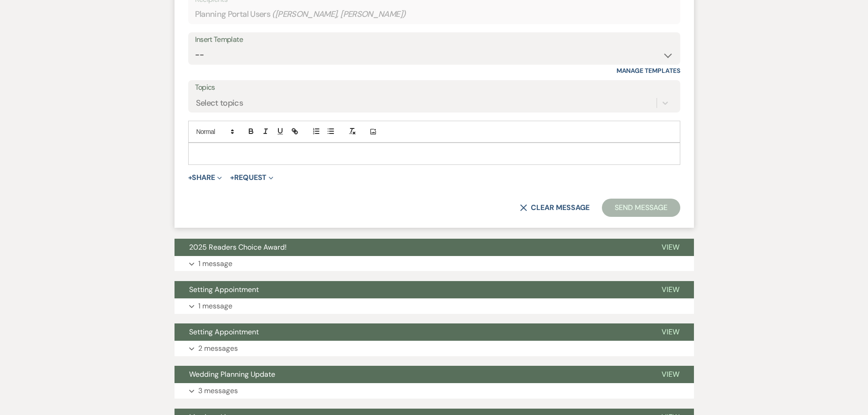 The height and width of the screenshot is (415, 868). Describe the element at coordinates (434, 349) in the screenshot. I see `button: 2 messages` at that location.